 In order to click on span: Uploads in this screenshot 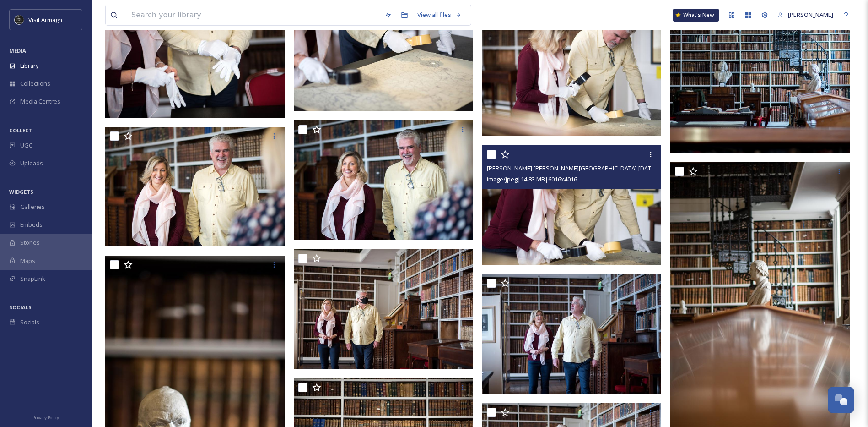, I will do `click(31, 163)`.